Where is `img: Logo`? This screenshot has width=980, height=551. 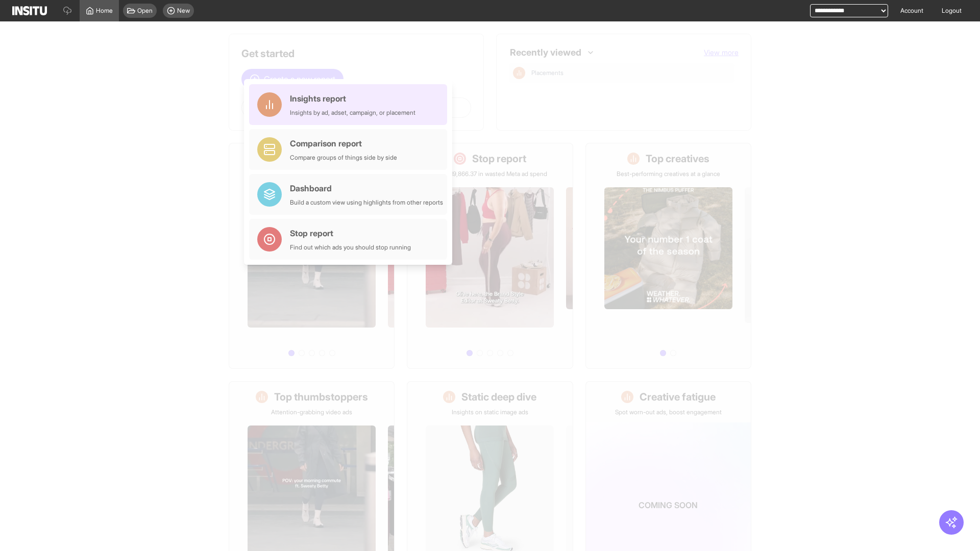 img: Logo is located at coordinates (30, 11).